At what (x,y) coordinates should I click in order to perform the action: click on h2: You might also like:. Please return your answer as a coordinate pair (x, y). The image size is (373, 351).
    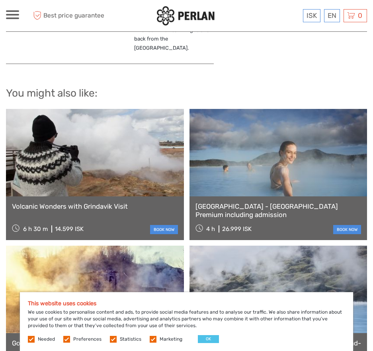
    Looking at the image, I should click on (186, 94).